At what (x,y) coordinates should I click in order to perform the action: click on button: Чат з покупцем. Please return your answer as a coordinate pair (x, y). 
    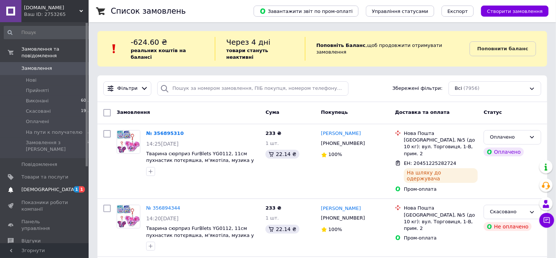
    Looking at the image, I should click on (547, 220).